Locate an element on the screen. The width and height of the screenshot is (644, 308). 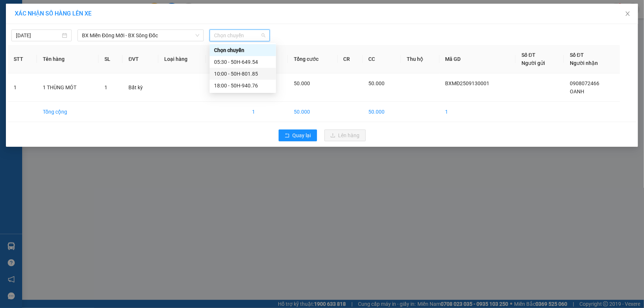
input: 13/09/2025 is located at coordinates (38, 35).